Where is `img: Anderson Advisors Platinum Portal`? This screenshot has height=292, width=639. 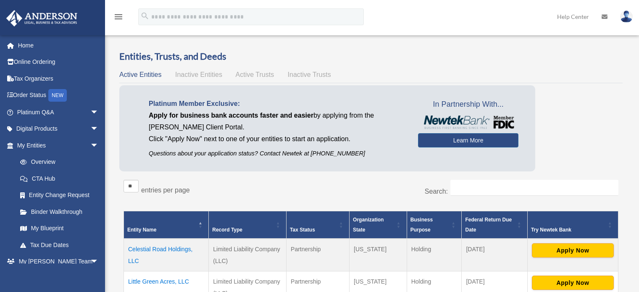
img: Anderson Advisors Platinum Portal is located at coordinates (42, 18).